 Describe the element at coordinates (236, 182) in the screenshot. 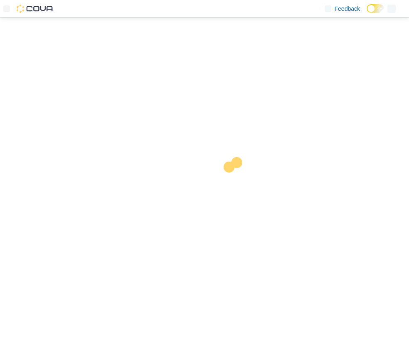

I see `img: cova-loader` at that location.